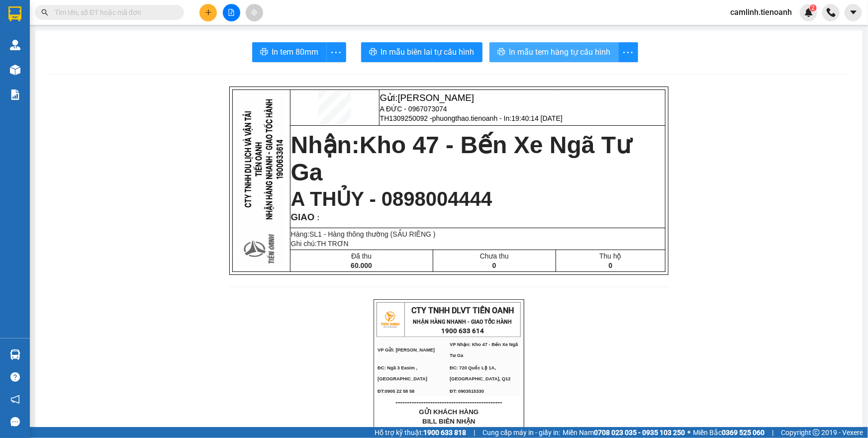  I want to click on button: caret-down, so click(852, 13).